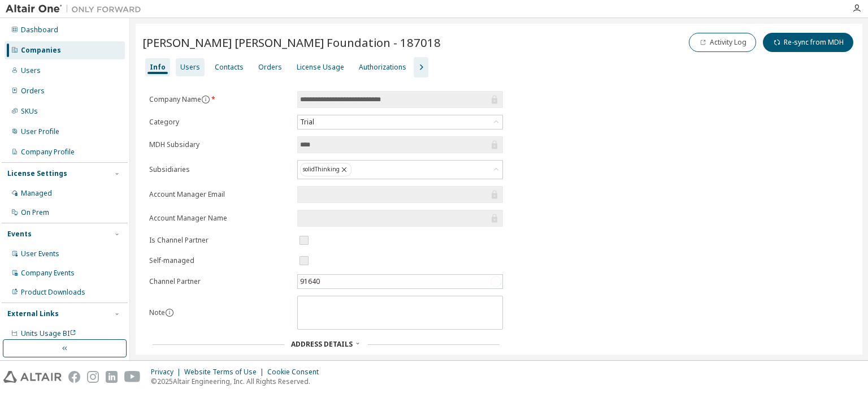  Describe the element at coordinates (167, 372) in the screenshot. I see `div: Privacy` at that location.